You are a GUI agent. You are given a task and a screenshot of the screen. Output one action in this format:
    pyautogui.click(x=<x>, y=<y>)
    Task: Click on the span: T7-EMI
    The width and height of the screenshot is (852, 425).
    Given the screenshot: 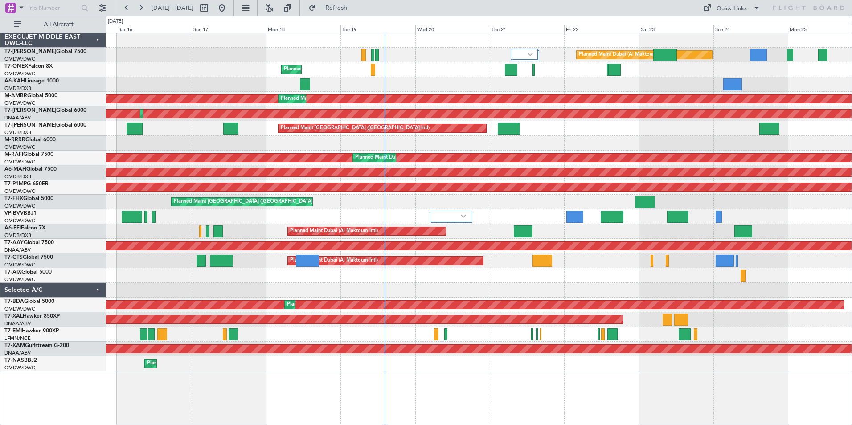 What is the action you would take?
    pyautogui.click(x=13, y=331)
    